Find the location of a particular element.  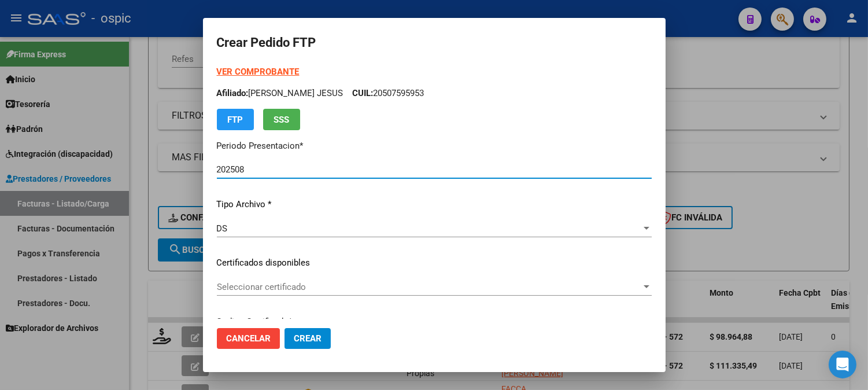

button: FTP is located at coordinates (235, 119).